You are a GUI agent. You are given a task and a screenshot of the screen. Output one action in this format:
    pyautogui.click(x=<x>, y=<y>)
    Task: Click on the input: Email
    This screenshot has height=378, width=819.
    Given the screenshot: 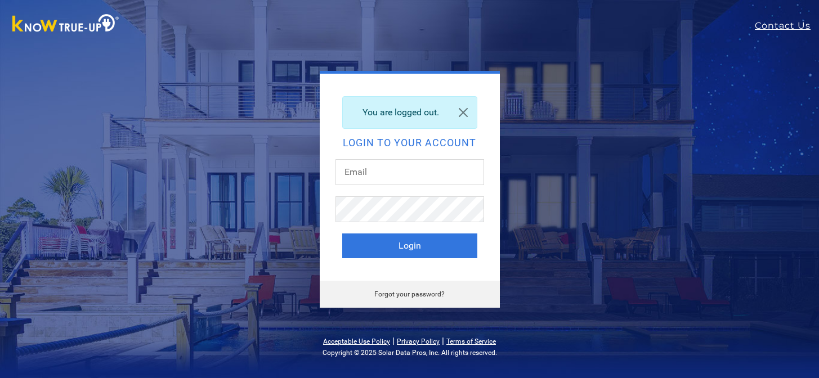 What is the action you would take?
    pyautogui.click(x=410, y=172)
    